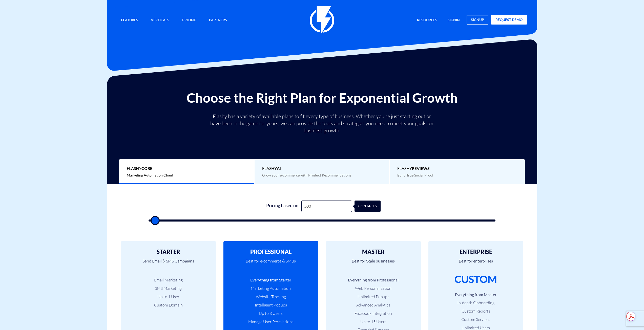  I want to click on b: AI, so click(279, 168).